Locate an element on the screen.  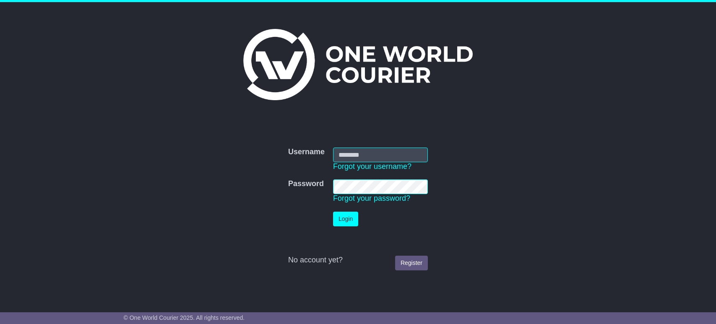
a: Register is located at coordinates (411, 263).